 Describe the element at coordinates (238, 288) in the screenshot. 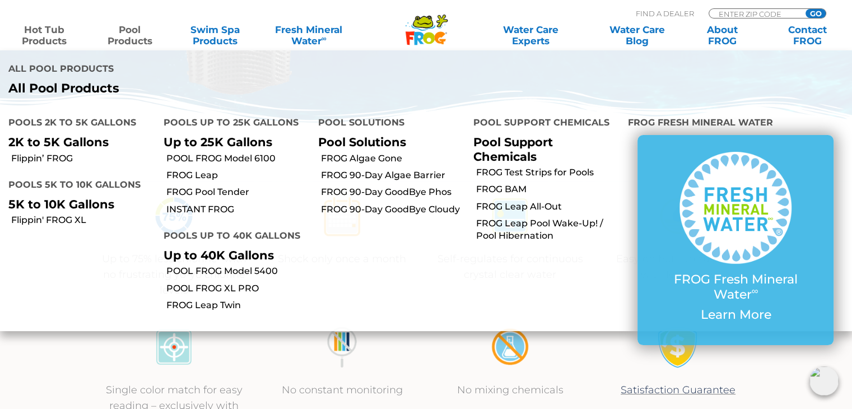

I see `a: POOL FROG XL PRO` at that location.